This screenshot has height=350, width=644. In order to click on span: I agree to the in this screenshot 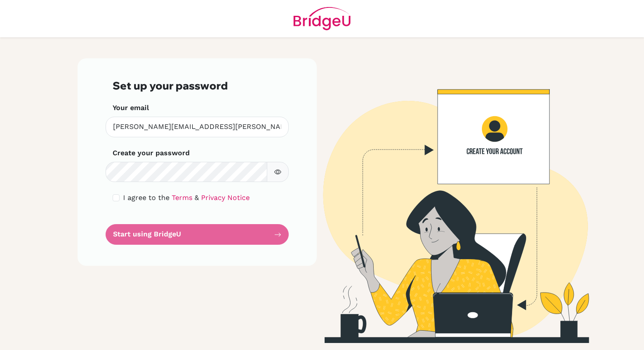, I will do `click(147, 198)`.